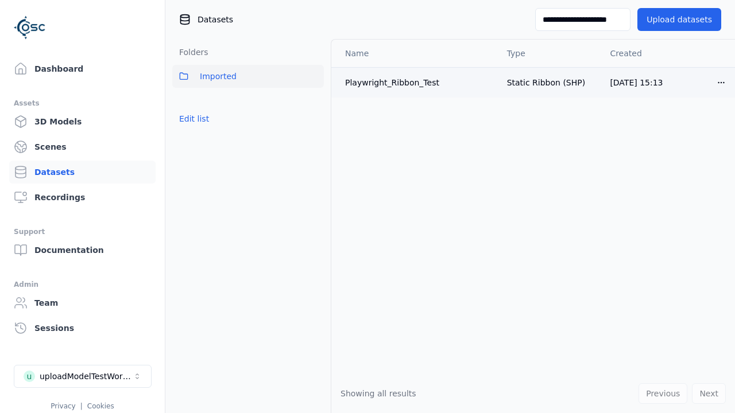  What do you see at coordinates (82, 69) in the screenshot?
I see `a: Dashboard` at bounding box center [82, 69].